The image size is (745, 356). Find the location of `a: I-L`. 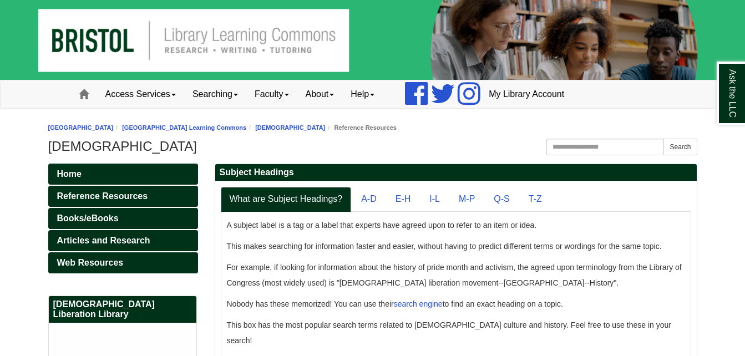

a: I-L is located at coordinates (434, 199).